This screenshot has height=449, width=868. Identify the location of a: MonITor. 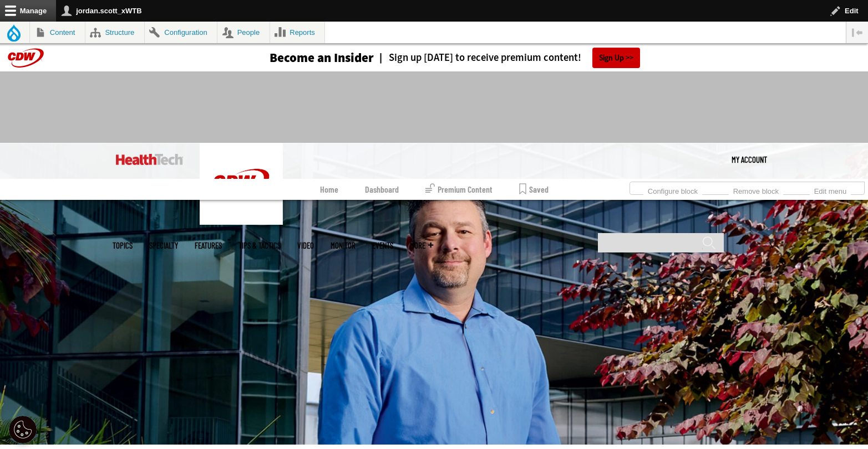
(342, 245).